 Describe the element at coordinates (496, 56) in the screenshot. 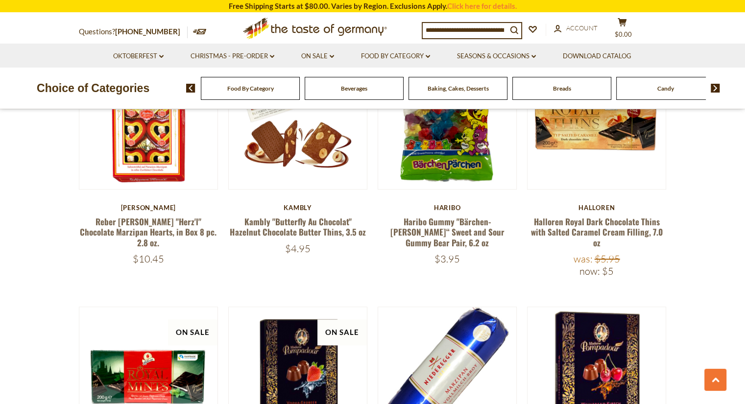

I see `a: Seasons & Occasions` at that location.